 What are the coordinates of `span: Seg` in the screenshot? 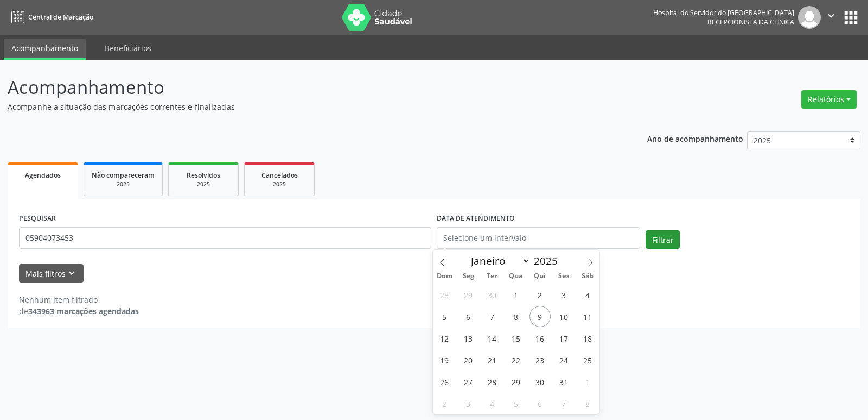 It's located at (469, 276).